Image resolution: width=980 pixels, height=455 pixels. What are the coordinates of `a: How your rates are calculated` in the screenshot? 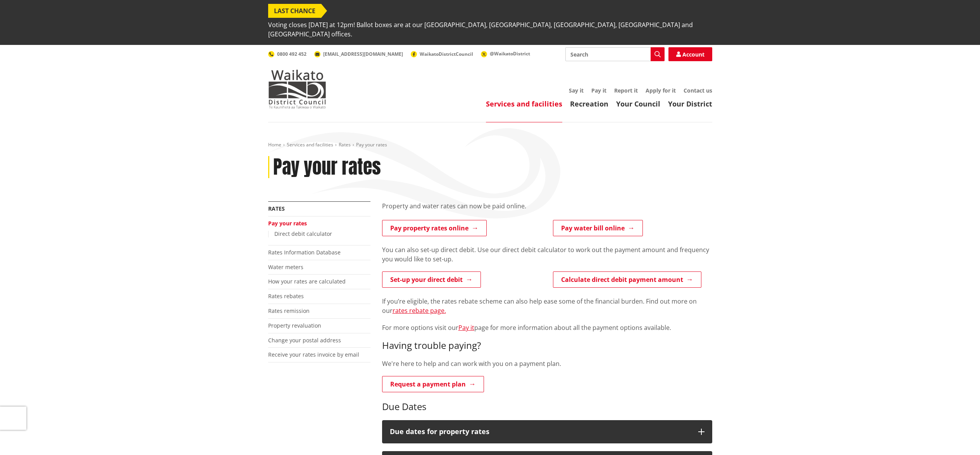 It's located at (307, 281).